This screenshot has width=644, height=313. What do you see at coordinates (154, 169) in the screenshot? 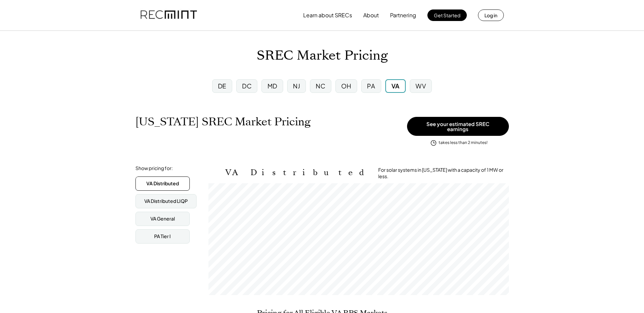
I see `div: Show pricing for:` at bounding box center [154, 169].